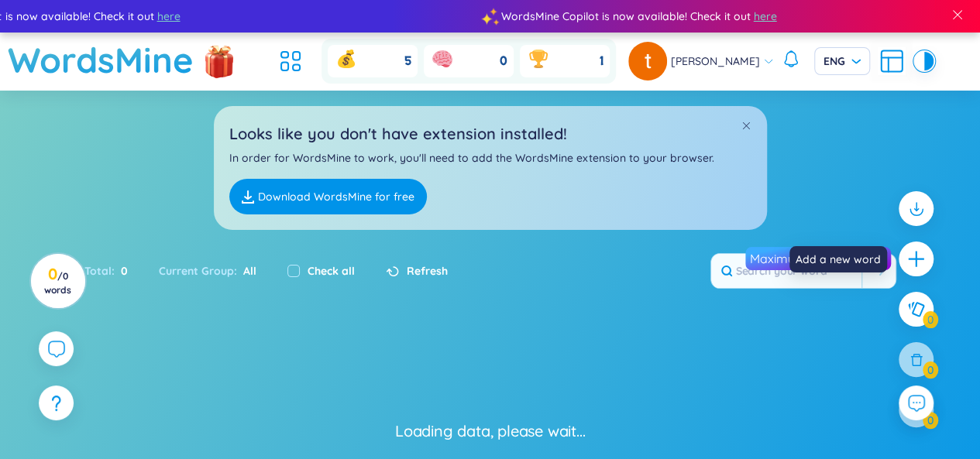 The image size is (980, 459). Describe the element at coordinates (100, 60) in the screenshot. I see `h1: WordsMine` at that location.